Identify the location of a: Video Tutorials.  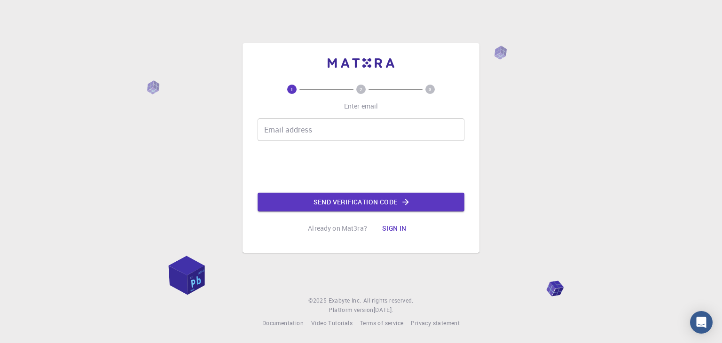
(332, 324).